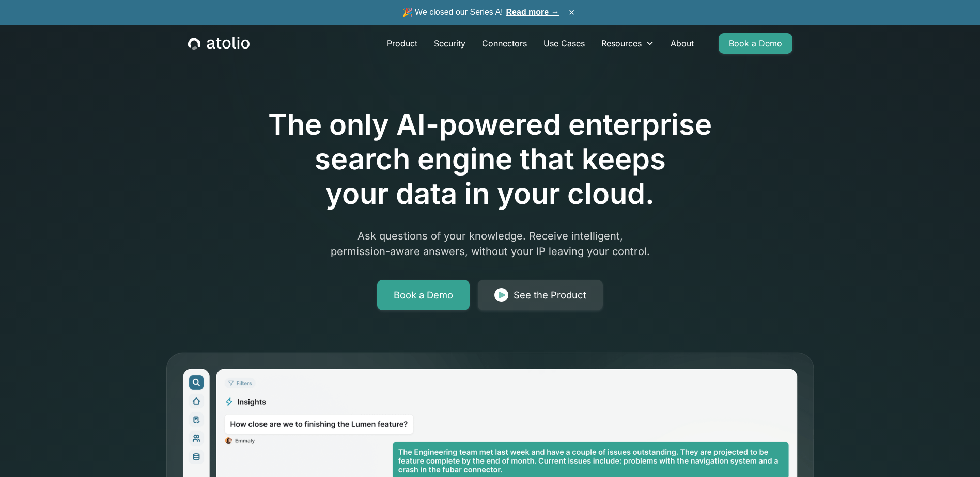  What do you see at coordinates (449, 44) in the screenshot?
I see `a: Security` at bounding box center [449, 44].